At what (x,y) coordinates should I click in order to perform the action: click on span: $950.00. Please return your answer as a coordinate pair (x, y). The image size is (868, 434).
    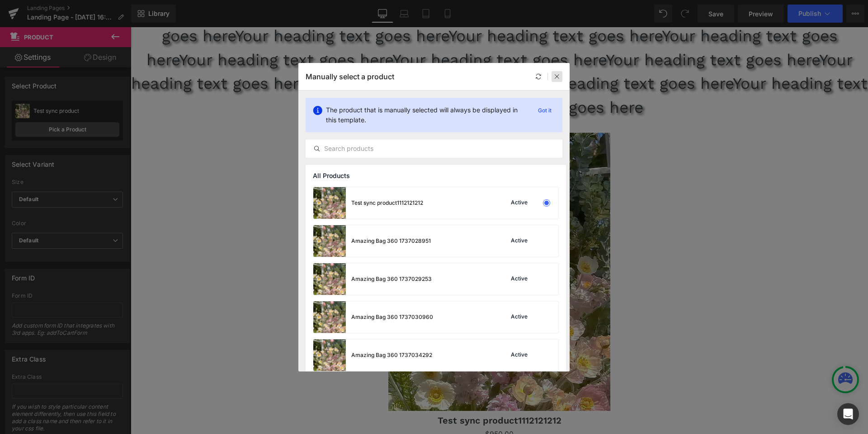
    Looking at the image, I should click on (369, 407).